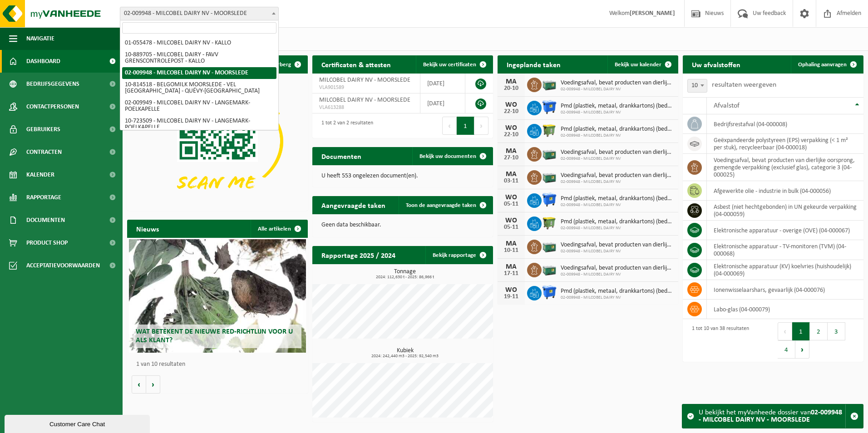 This screenshot has width=868, height=433. I want to click on div: 03-11, so click(511, 181).